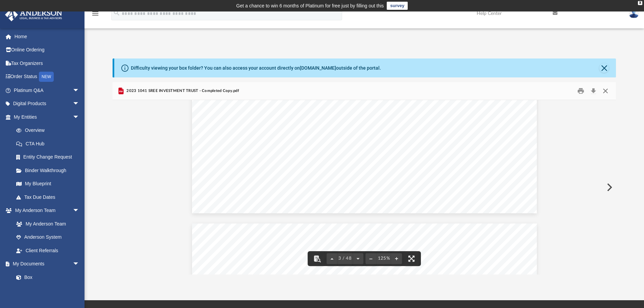  Describe the element at coordinates (50, 197) in the screenshot. I see `a: Tax Due Dates` at that location.